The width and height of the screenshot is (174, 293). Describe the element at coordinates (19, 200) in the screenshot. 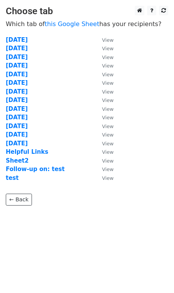

I see `a: ← Back` at that location.